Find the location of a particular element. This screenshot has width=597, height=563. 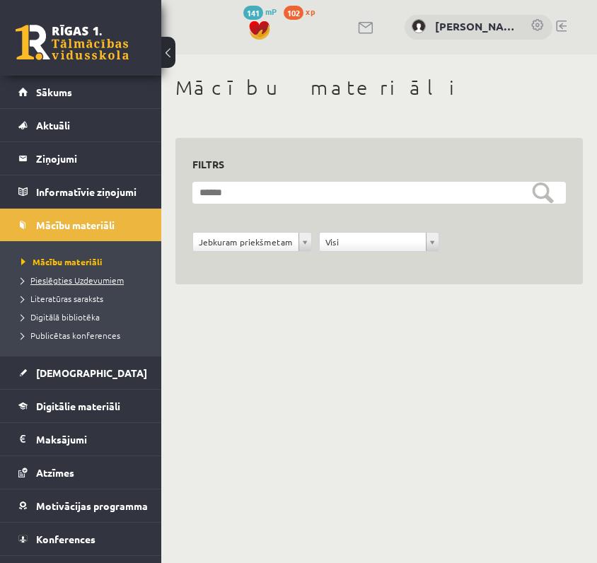

a: Motivācijas programma is located at coordinates (81, 506).